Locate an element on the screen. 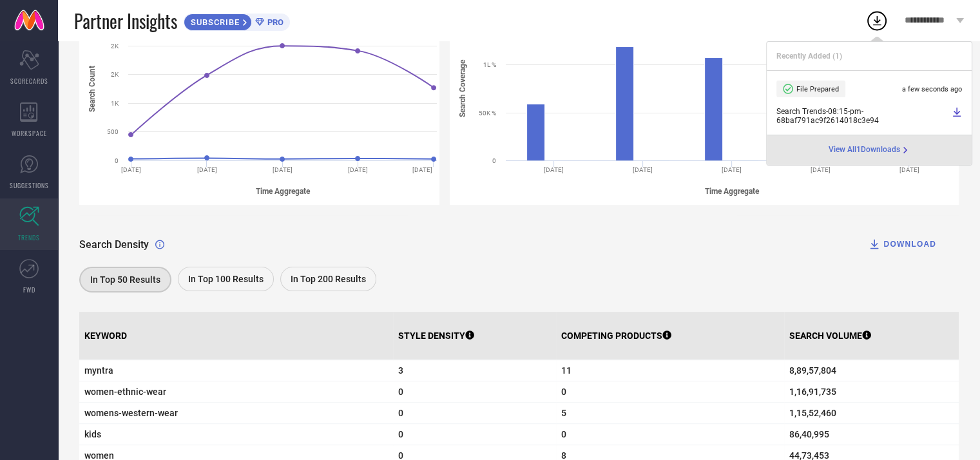 The image size is (980, 460). span: WORKSPACE is located at coordinates (29, 133).